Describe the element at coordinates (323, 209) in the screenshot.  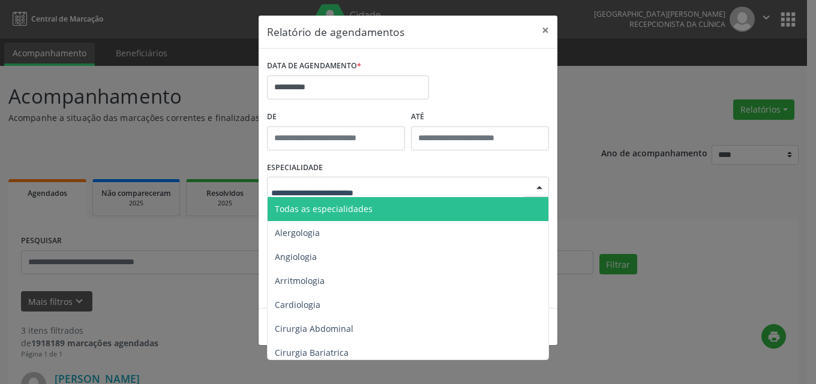
I see `span: Todas as especialidades` at that location.